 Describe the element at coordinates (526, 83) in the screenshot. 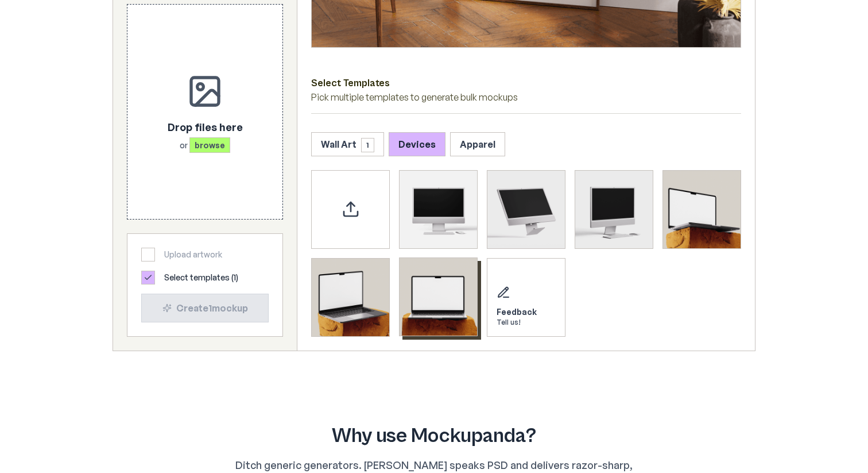

I see `h3: Select Templates` at that location.